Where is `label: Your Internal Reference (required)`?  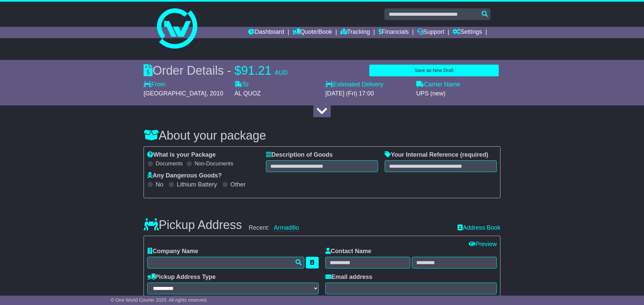 label: Your Internal Reference (required) is located at coordinates (436, 155).